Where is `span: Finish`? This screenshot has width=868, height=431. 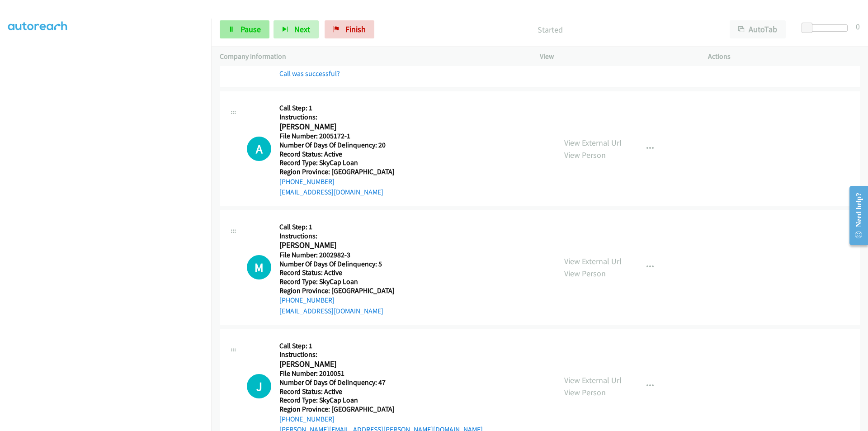 span: Finish is located at coordinates (355, 28).